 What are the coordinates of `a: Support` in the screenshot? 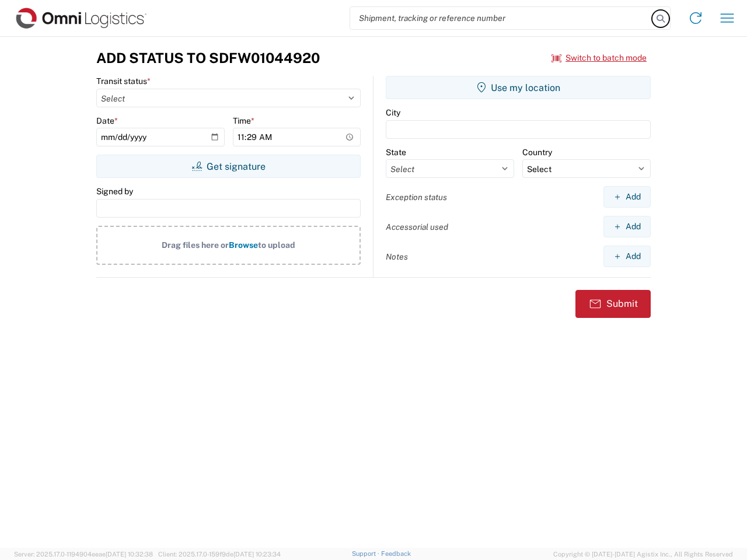 It's located at (366, 553).